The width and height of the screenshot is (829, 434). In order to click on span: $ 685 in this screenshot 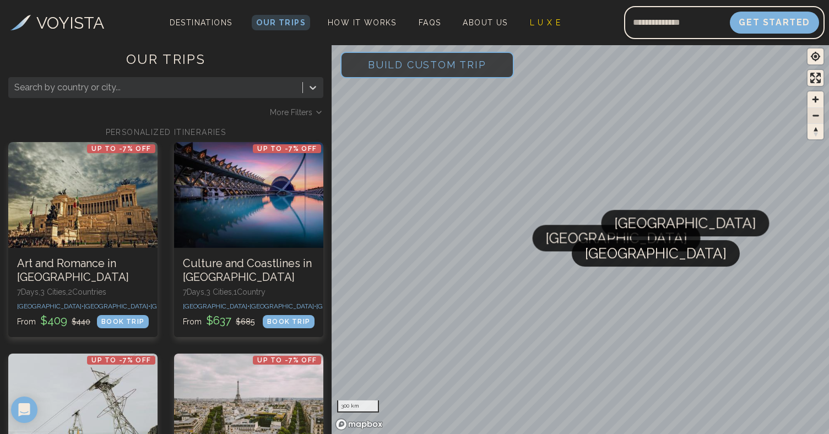, I will do `click(245, 322)`.